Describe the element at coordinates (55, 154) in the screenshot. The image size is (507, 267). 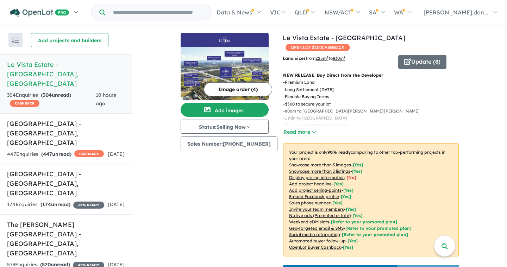
I see `div: 447 Enquir ies` at that location.